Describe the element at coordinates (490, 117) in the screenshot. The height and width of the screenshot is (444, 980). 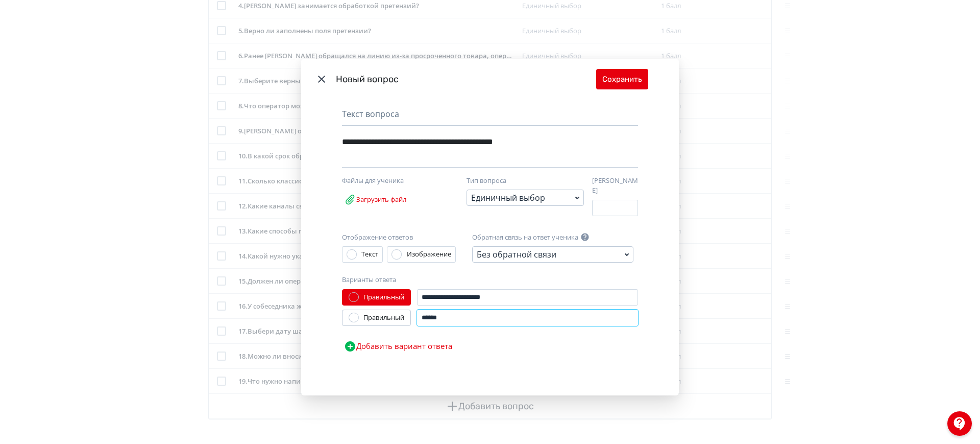
I see `div: Текст вопроса` at that location.